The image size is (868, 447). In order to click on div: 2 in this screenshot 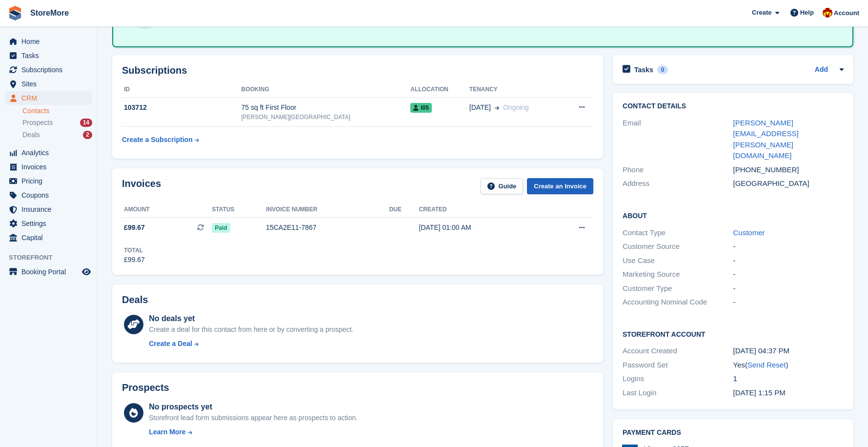, I will do `click(88, 135)`.